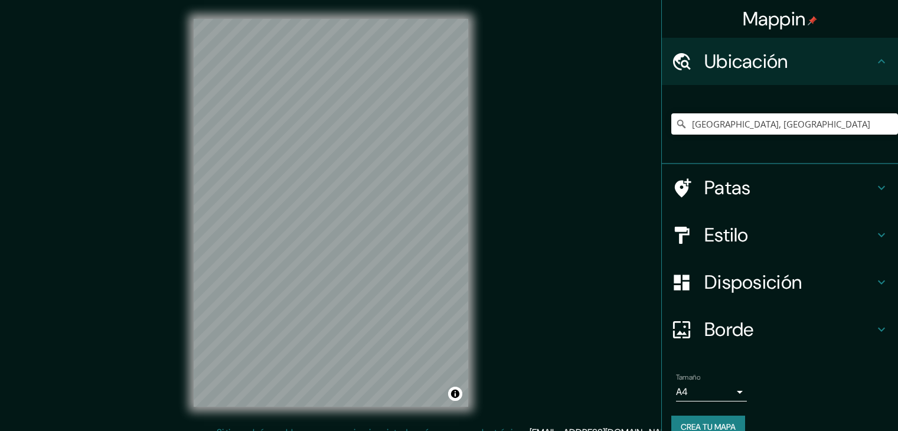 The image size is (898, 431). Describe the element at coordinates (774, 19) in the screenshot. I see `font: Mappin` at that location.